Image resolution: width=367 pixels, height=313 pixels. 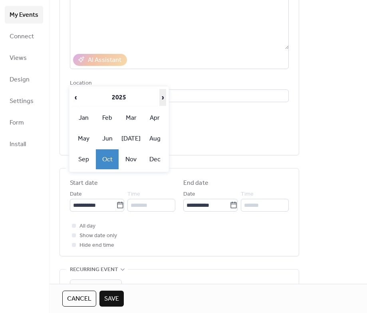 What do you see at coordinates (18, 145) in the screenshot?
I see `span: Install` at bounding box center [18, 145].